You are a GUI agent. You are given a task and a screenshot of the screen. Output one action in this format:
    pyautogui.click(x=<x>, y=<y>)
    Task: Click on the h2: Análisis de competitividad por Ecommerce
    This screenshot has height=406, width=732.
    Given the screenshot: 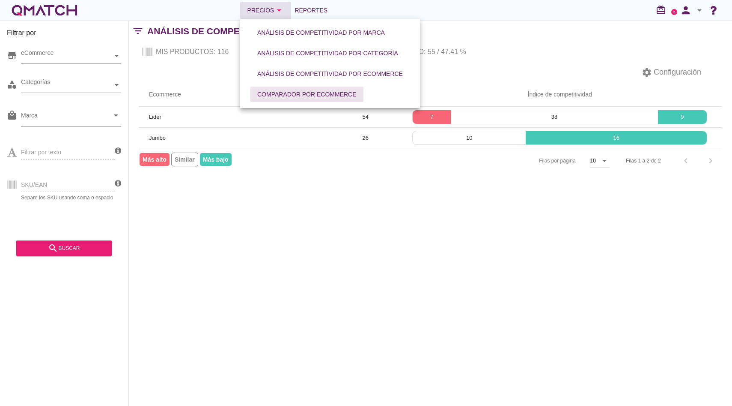 What is the action you would take?
    pyautogui.click(x=257, y=31)
    